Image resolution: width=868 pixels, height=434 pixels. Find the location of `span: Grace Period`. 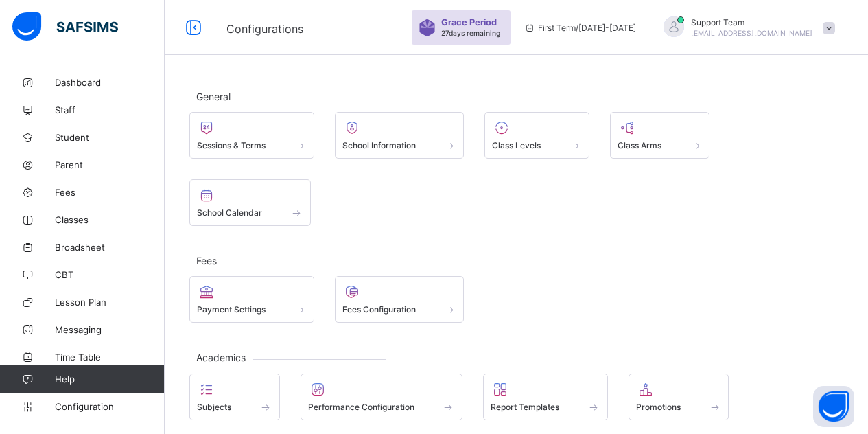

span: Grace Period is located at coordinates (468, 22).